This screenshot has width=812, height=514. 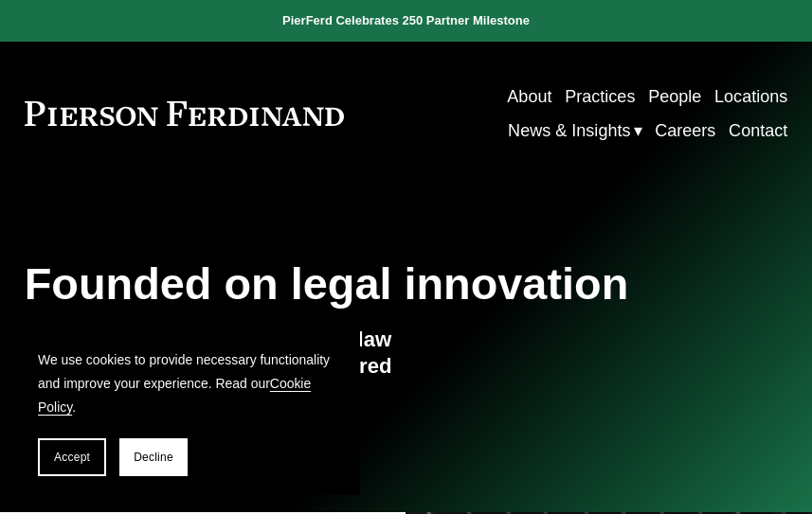 What do you see at coordinates (684, 130) in the screenshot?
I see `a: Careers` at bounding box center [684, 130].